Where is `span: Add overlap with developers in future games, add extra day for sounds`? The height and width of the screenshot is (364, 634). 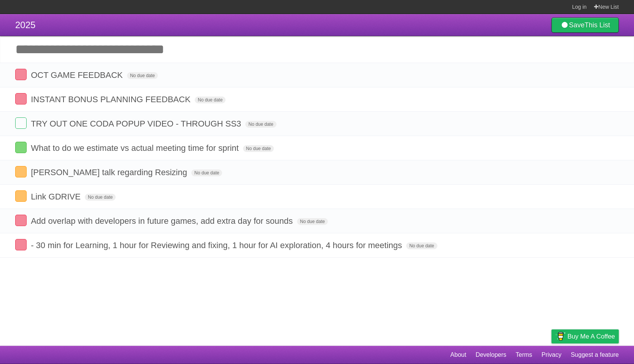 span: Add overlap with developers in future games, add extra day for sounds is located at coordinates (163, 221).